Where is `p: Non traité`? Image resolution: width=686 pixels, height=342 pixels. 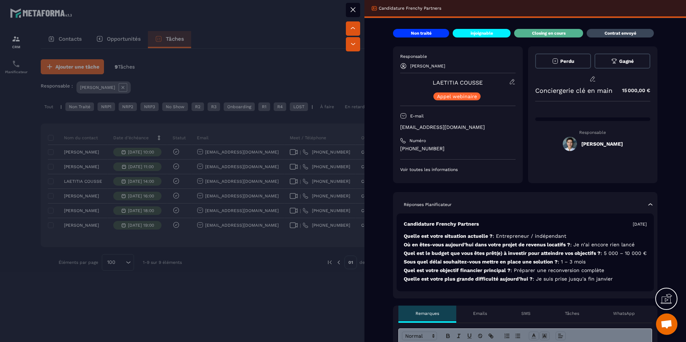 p: Non traité is located at coordinates (421, 33).